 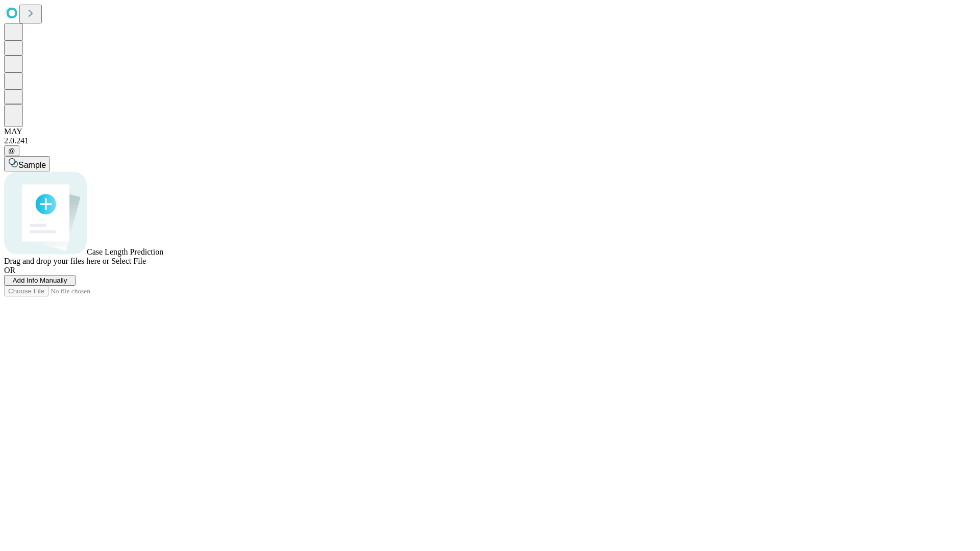 I want to click on span: Case Length Prediction, so click(x=125, y=252).